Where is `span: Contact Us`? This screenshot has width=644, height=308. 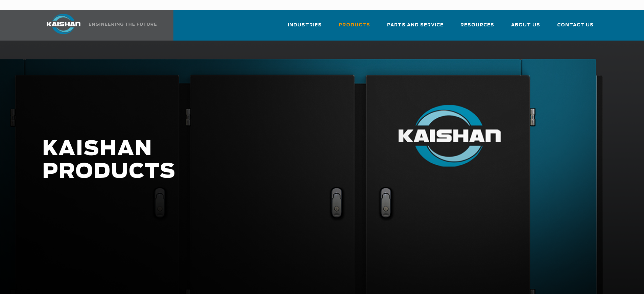
span: Contact Us is located at coordinates (575, 25).